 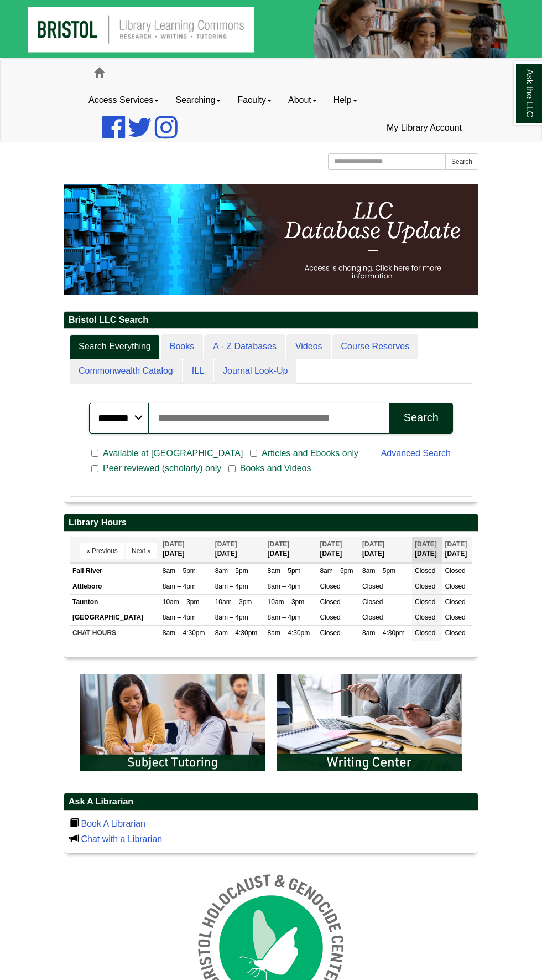 I want to click on a: Help, so click(x=345, y=100).